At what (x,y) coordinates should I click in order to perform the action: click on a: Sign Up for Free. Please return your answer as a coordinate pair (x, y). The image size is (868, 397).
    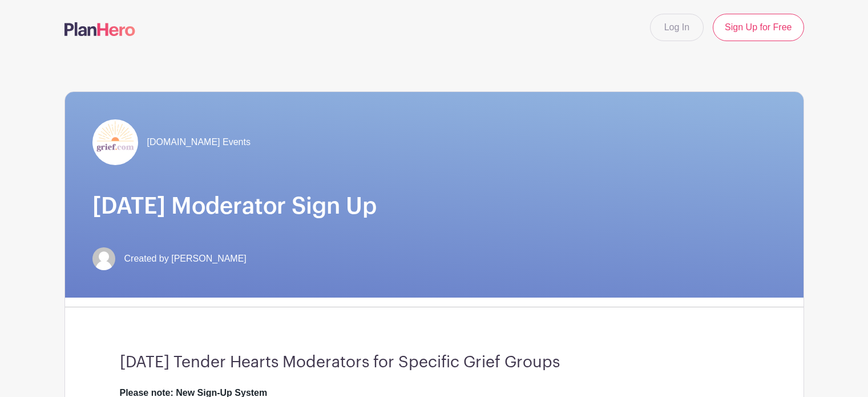
    Looking at the image, I should click on (758, 28).